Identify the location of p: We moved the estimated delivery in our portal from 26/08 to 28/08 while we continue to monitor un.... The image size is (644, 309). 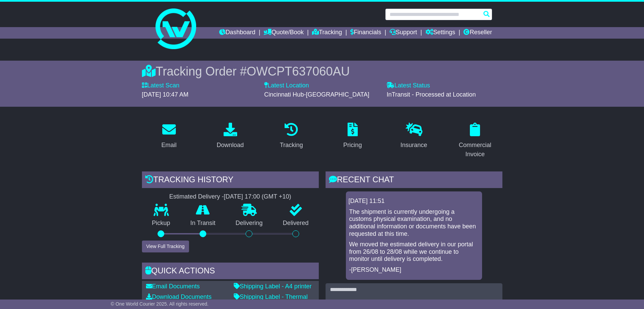
(414, 251).